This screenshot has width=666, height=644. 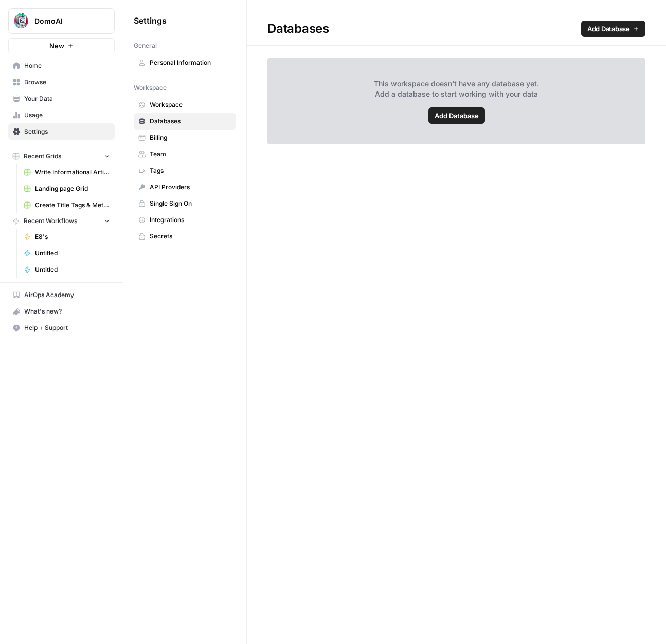 I want to click on span: Home, so click(x=67, y=66).